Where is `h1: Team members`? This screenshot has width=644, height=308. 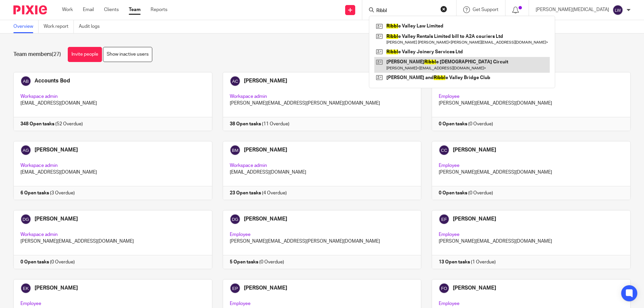 h1: Team members is located at coordinates (37, 55).